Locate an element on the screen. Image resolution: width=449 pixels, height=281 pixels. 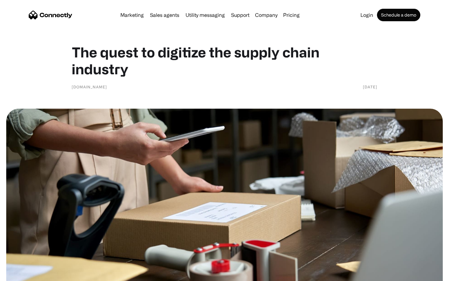
aside: Language selected: English is located at coordinates (22, 274).